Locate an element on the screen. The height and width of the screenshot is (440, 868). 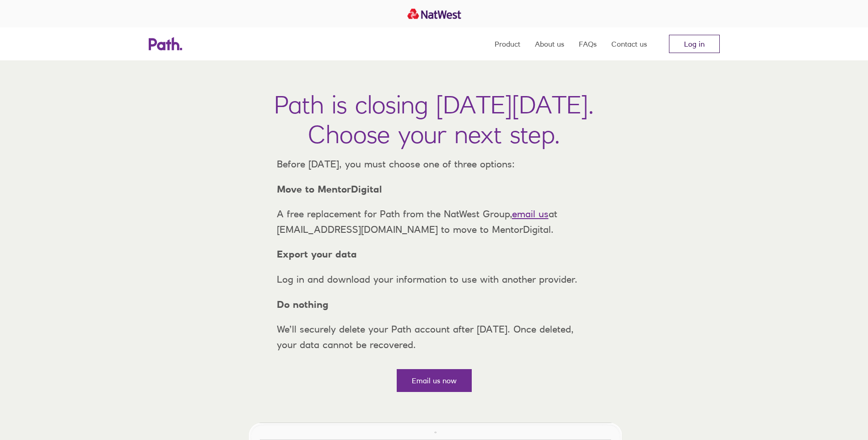
a: email us is located at coordinates (530, 214).